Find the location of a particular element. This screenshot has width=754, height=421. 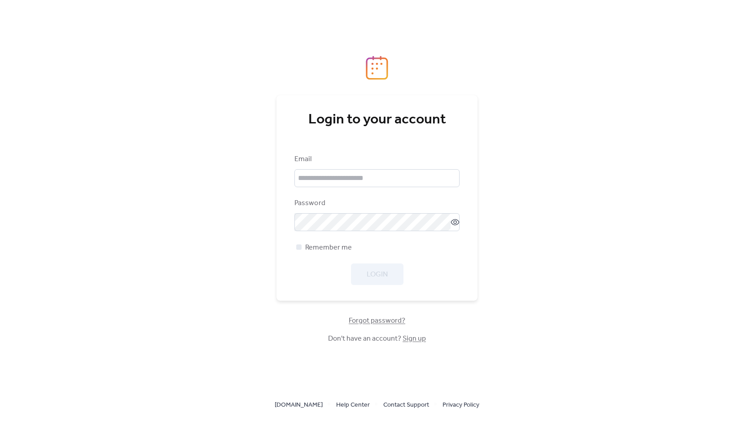

a: Sign up is located at coordinates (414, 338).